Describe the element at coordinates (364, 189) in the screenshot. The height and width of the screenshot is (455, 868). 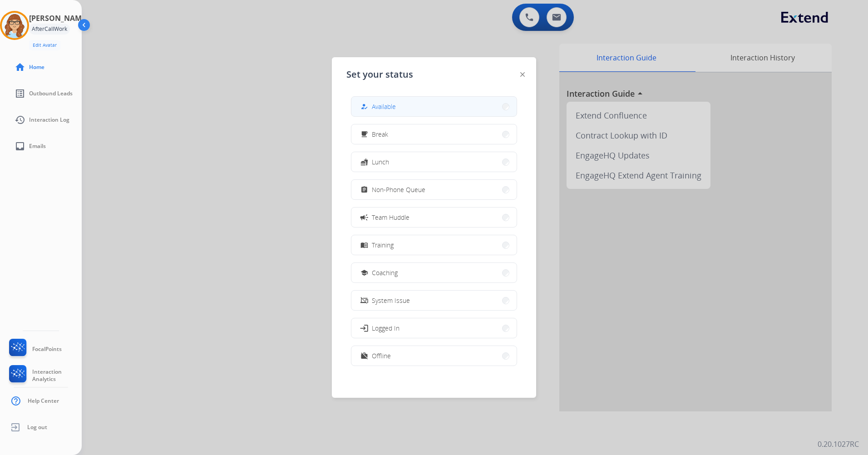
I see `mat-icon: assignment` at that location.